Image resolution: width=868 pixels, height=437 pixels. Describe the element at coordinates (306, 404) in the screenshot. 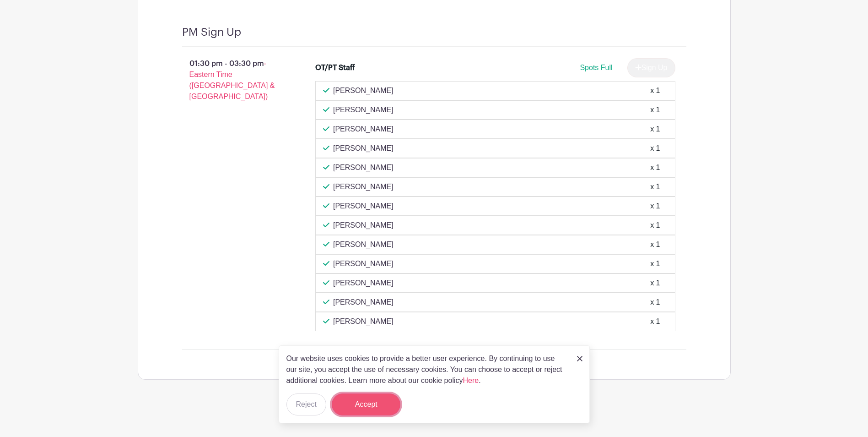

I see `button: Reject` at that location.